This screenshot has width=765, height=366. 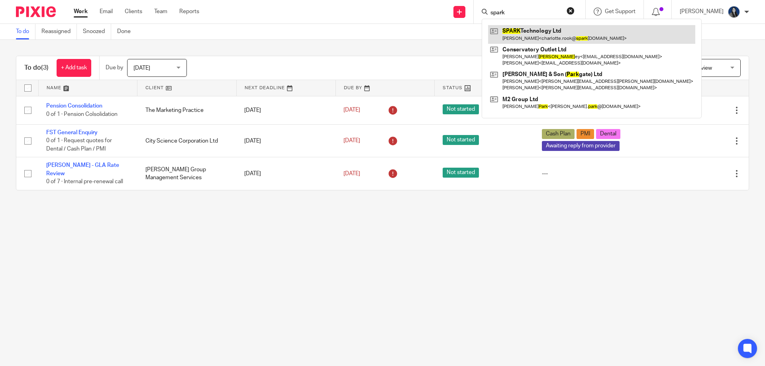 What do you see at coordinates (187, 110) in the screenshot?
I see `td: The Marketing Practice` at bounding box center [187, 110].